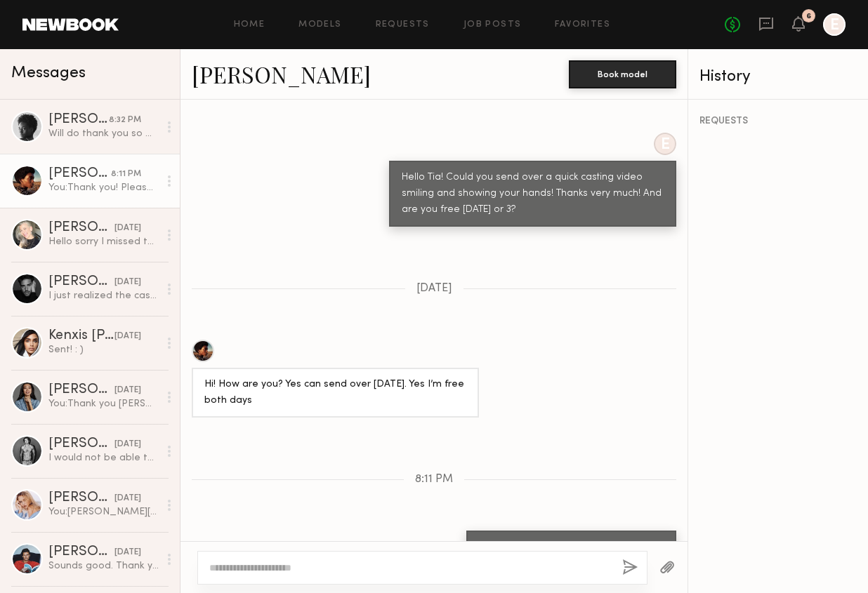 The height and width of the screenshot is (593, 868). What do you see at coordinates (103, 187) in the screenshot?
I see `div: You: Thank you! Please send when you can :)` at bounding box center [103, 187].